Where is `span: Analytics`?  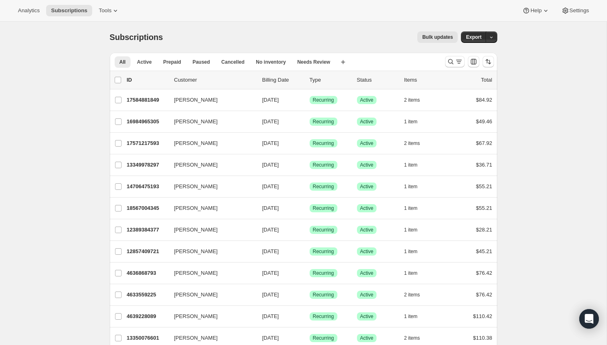 span: Analytics is located at coordinates (29, 11).